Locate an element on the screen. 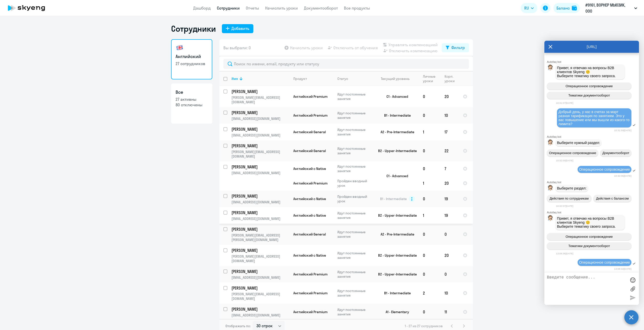 The image size is (644, 330). td: C1 - Advanced is located at coordinates (395, 176).